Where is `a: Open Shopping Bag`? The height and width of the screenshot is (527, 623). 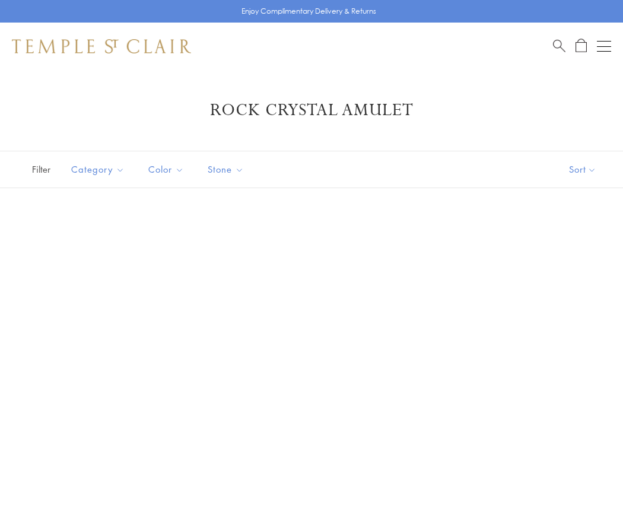 a: Open Shopping Bag is located at coordinates (581, 46).